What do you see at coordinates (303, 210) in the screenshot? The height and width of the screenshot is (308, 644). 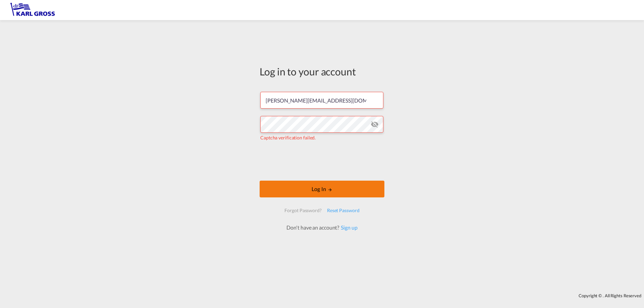 I see `div: Forgot Password?` at bounding box center [303, 210].